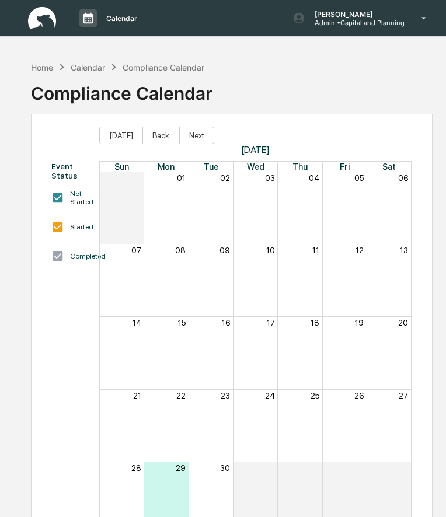 The image size is (446, 517). I want to click on div: Calendar, so click(87, 67).